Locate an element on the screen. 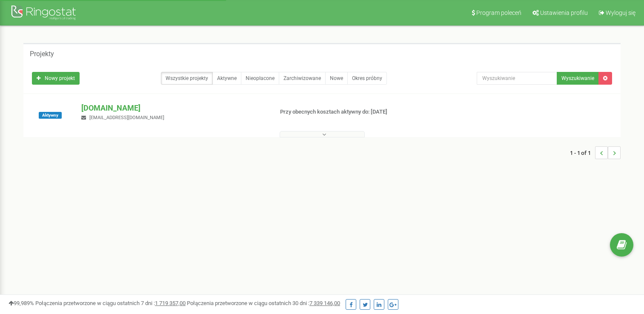 This screenshot has height=314, width=644. span: Wyloguj się is located at coordinates (620, 13).